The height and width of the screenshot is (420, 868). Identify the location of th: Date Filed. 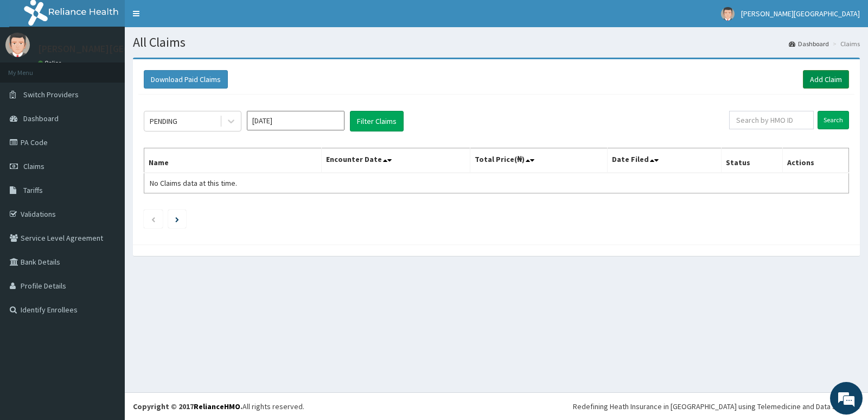
(665, 161).